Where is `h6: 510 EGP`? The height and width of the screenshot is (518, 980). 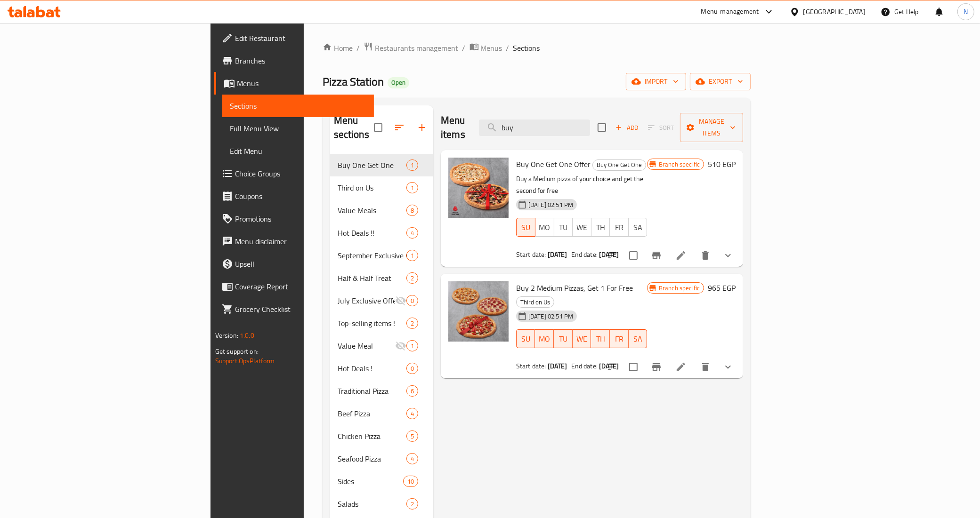 h6: 510 EGP is located at coordinates (721, 164).